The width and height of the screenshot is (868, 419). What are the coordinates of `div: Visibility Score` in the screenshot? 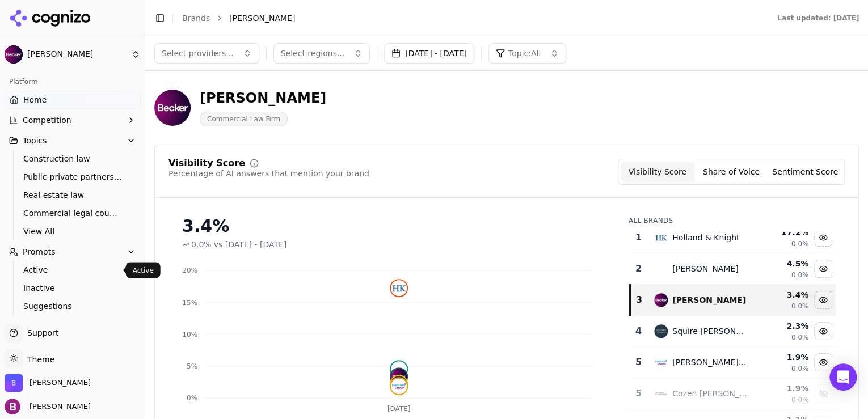 It's located at (207, 163).